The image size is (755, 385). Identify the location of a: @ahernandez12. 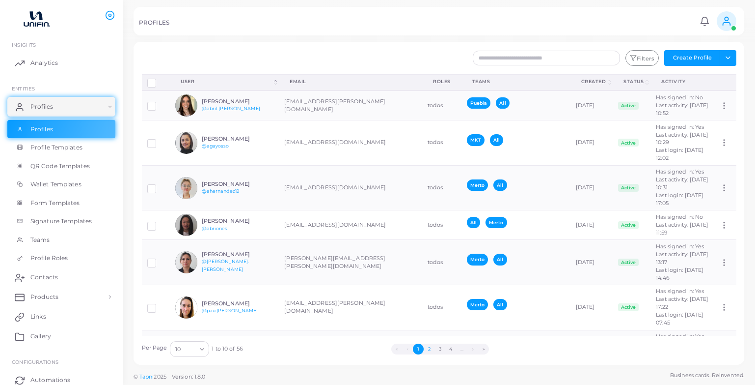
(221, 191).